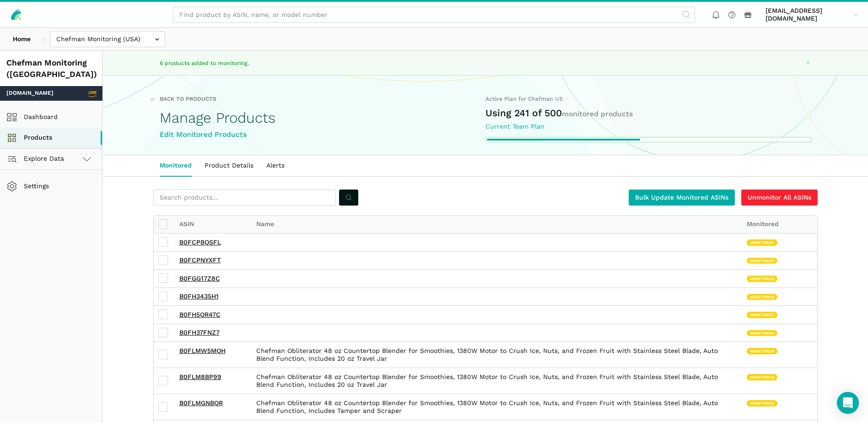 This screenshot has height=423, width=868. Describe the element at coordinates (682, 197) in the screenshot. I see `a: Bulk Update Monitored ASINs` at that location.